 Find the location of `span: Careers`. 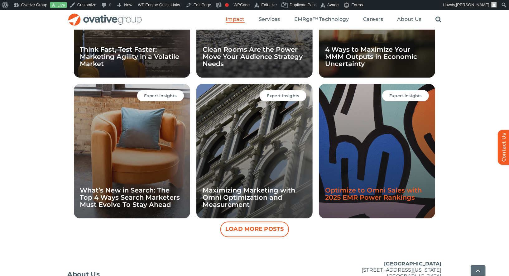

span: Careers is located at coordinates (373, 19).